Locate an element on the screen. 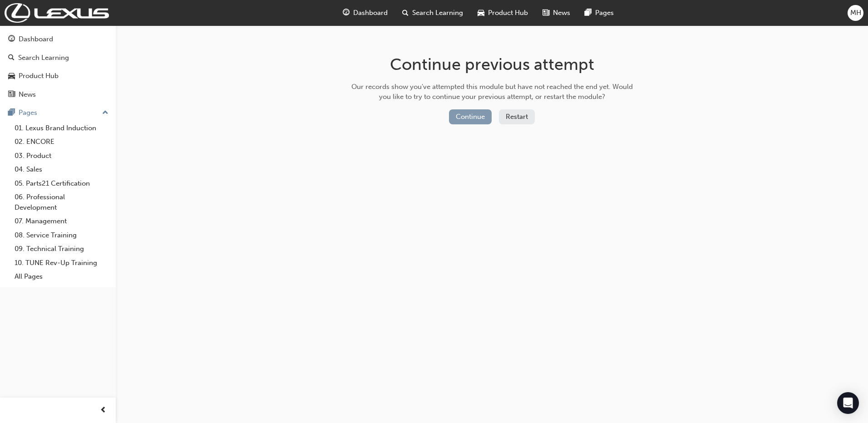 This screenshot has width=868, height=423. a: All Pages is located at coordinates (62, 276).